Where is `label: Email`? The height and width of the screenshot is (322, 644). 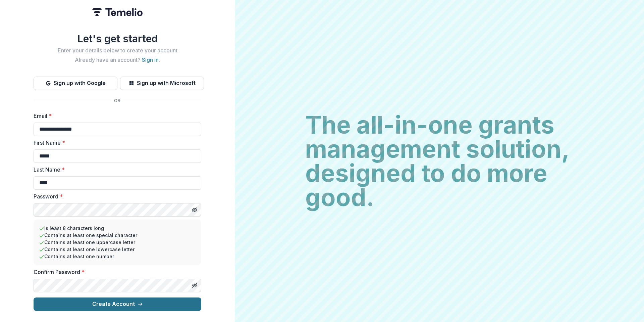 label: Email is located at coordinates (115, 116).